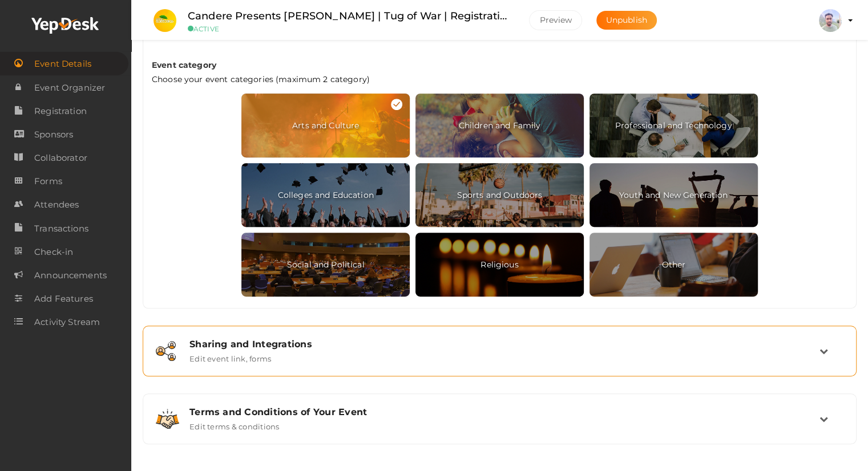 This screenshot has width=868, height=471. I want to click on span: Forms, so click(48, 181).